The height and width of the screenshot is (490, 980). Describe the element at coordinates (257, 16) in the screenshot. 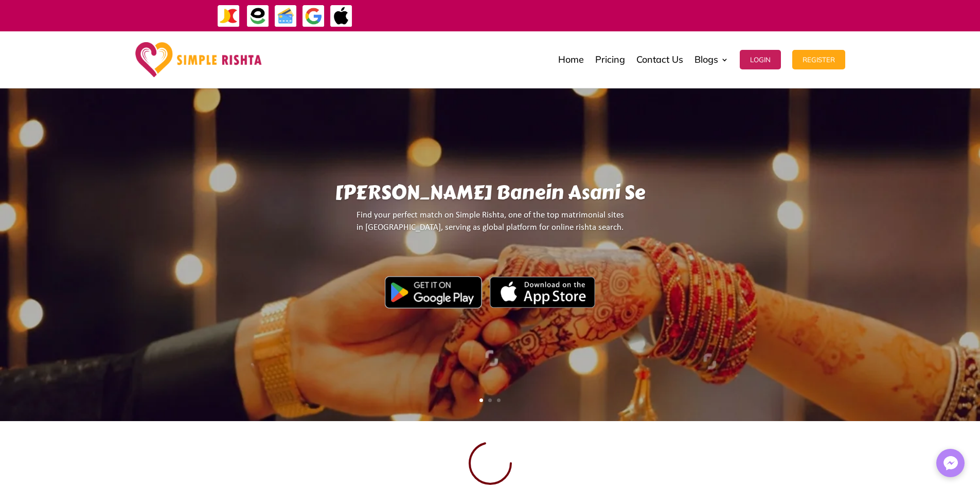

I see `img: EasyPaisa-icon` at that location.